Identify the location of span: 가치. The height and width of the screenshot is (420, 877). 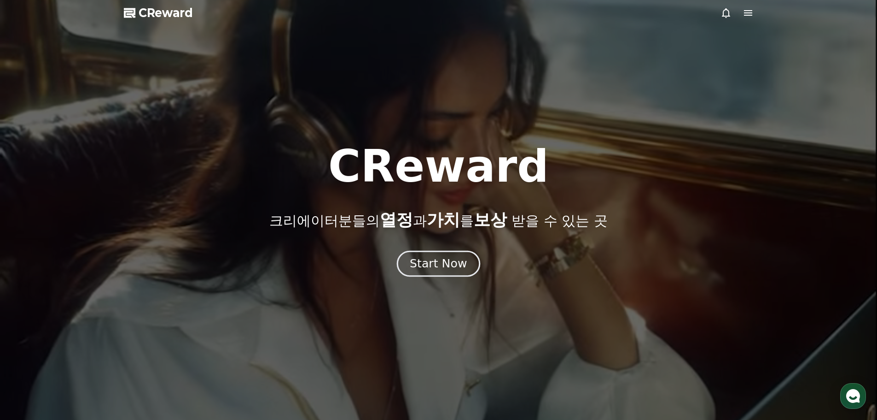
(443, 219).